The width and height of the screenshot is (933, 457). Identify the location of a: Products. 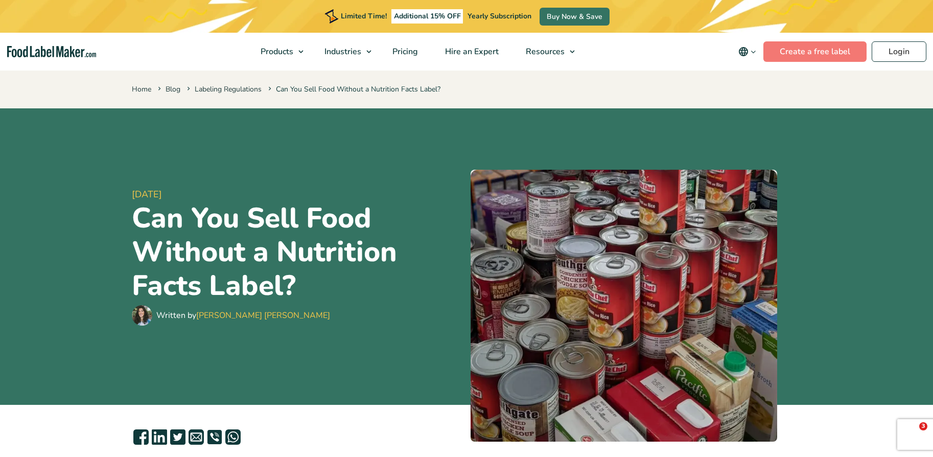
(278, 52).